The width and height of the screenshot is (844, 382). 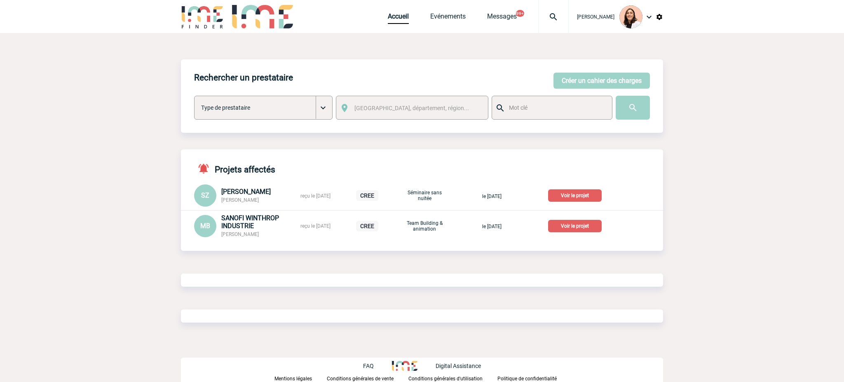 What do you see at coordinates (631, 17) in the screenshot?
I see `img: 129834-0.png` at bounding box center [631, 17].